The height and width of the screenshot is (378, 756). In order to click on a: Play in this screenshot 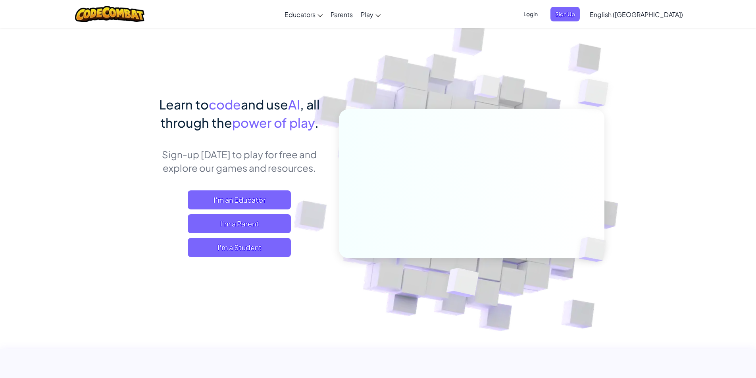, I will do `click(371, 14)`.